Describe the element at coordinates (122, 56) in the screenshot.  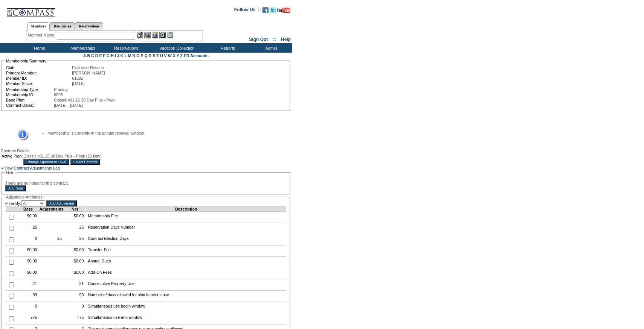
I see `a: K` at that location.